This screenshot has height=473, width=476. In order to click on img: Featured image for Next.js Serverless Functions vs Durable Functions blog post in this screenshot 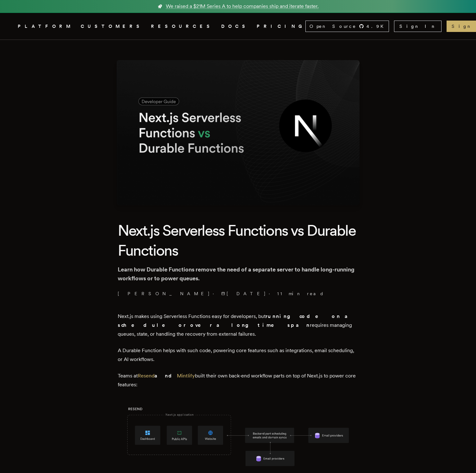, I will do `click(238, 133)`.